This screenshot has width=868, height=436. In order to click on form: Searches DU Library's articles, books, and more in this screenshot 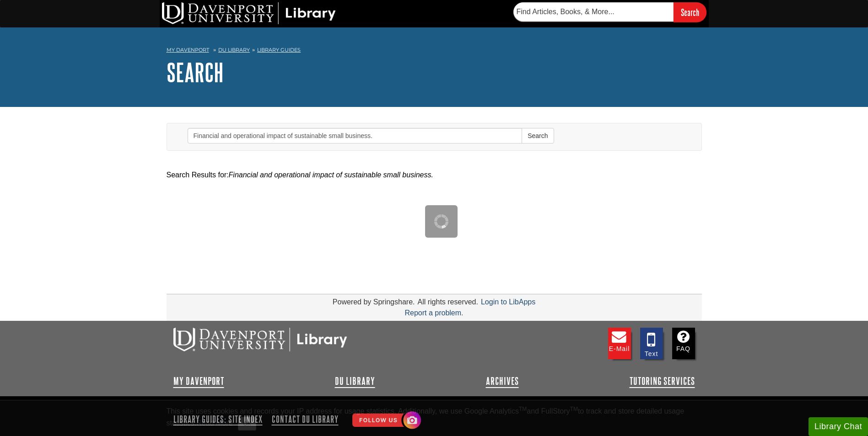, I will do `click(610, 12)`.